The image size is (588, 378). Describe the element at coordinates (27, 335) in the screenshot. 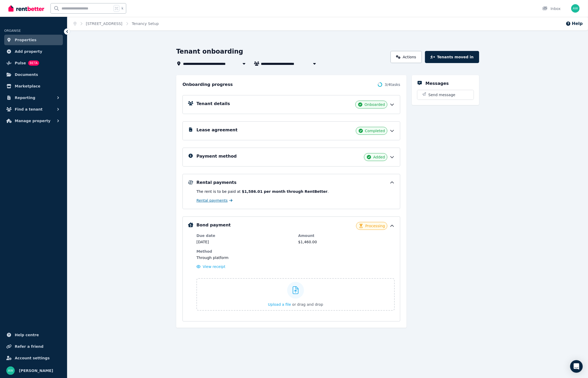

I see `span: Help centre` at that location.